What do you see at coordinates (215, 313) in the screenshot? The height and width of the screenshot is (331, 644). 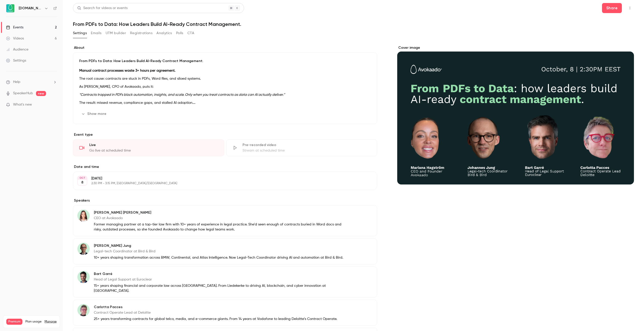 I see `p: Contract Operate Lead at Deloitte` at bounding box center [215, 313].